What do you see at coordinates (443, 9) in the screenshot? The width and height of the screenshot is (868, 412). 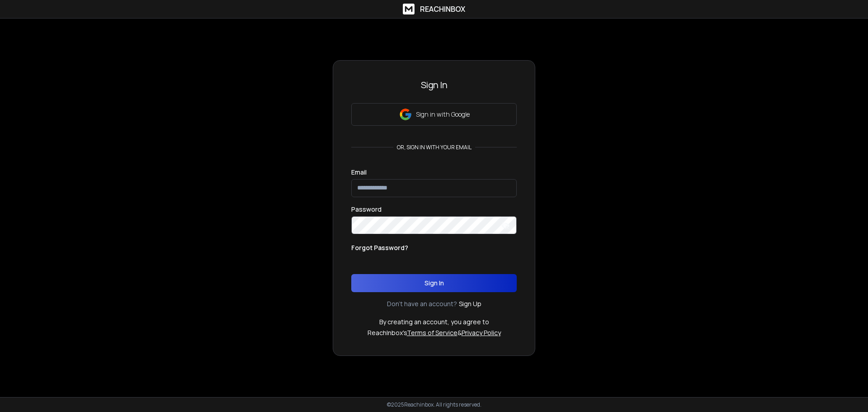 I see `h1: ReachInbox` at bounding box center [443, 9].